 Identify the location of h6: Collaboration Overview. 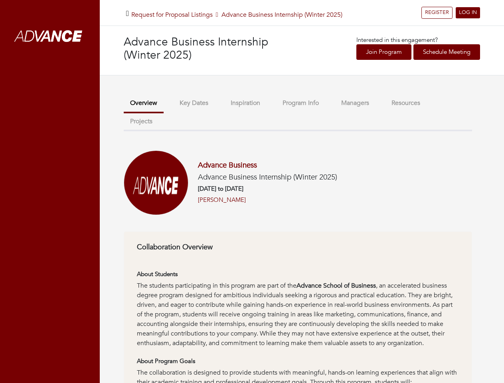
(298, 248).